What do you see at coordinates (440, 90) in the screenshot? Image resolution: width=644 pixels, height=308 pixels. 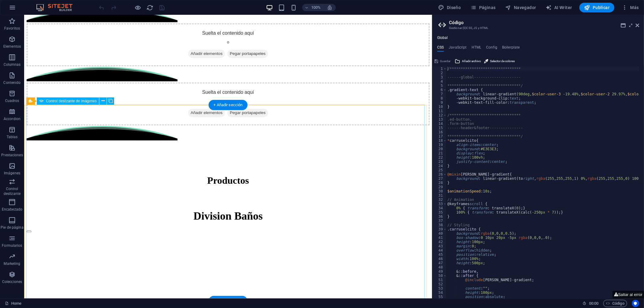 I see `div: 6` at bounding box center [440, 90].